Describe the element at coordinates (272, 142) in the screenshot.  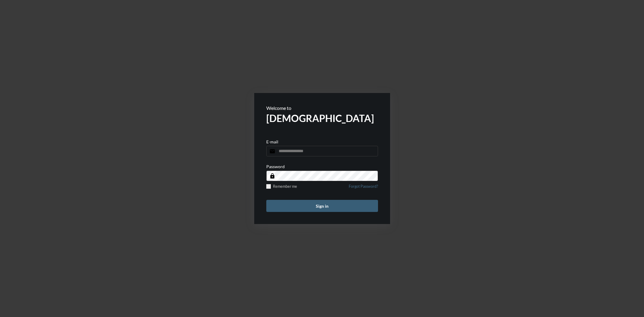
I see `p: E-mail` at that location.